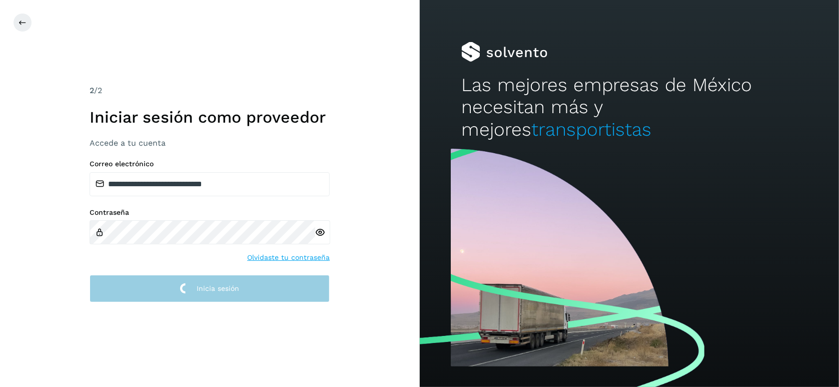 This screenshot has width=839, height=387. I want to click on label: Correo electrónico, so click(210, 164).